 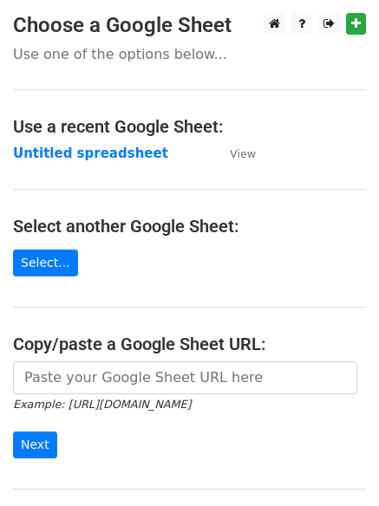 I want to click on h4: Copy/paste a Google Sheet URL:, so click(x=189, y=344).